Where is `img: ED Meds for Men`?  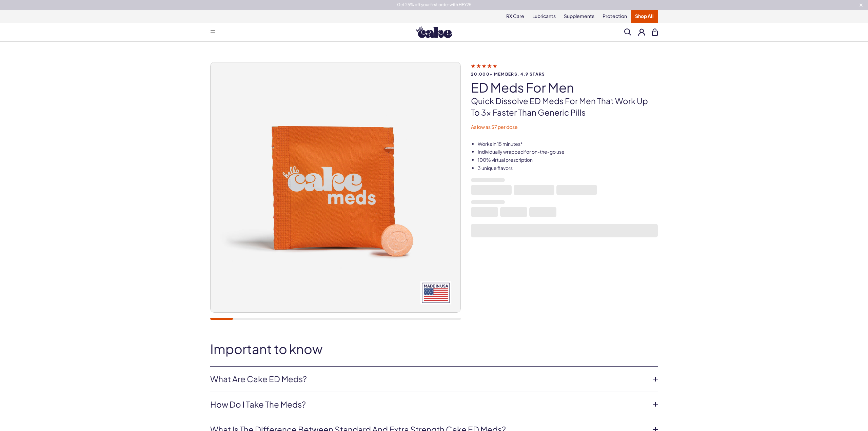 img: ED Meds for Men is located at coordinates (336, 187).